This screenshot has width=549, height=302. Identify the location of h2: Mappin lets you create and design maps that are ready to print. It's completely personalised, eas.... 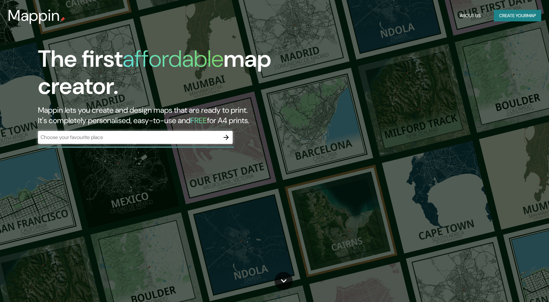
(175, 116).